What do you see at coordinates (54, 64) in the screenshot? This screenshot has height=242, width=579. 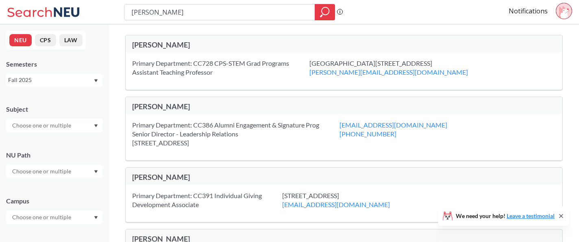 I see `div: Semesters` at bounding box center [54, 64].